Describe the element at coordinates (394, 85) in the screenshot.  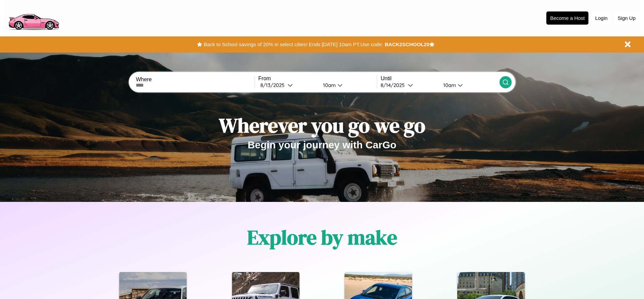
I see `div: 8 / 14 / 2025` at that location.